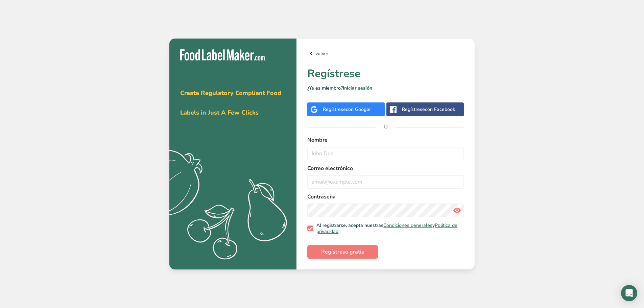 The width and height of the screenshot is (644, 308). Describe the element at coordinates (387, 228) in the screenshot. I see `span: Al registrarse, acepta nuestras y` at that location.